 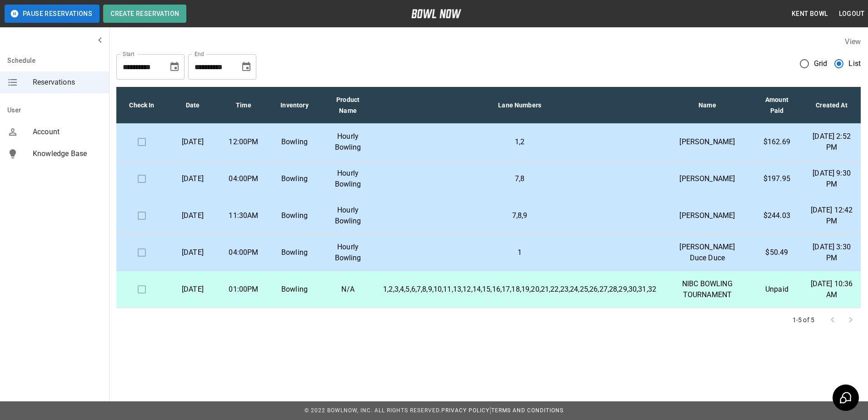 What do you see at coordinates (67, 132) in the screenshot?
I see `span: Account` at bounding box center [67, 132].